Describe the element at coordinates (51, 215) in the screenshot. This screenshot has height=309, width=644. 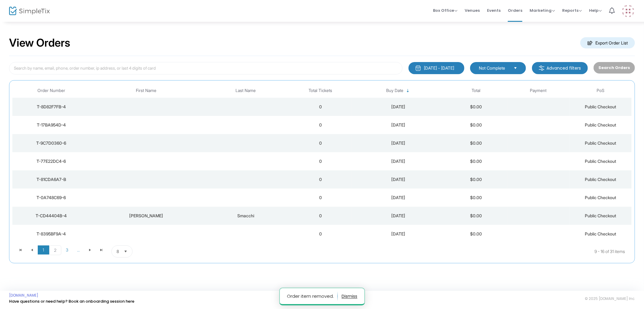
I see `div: T-CD44404B-4` at that location.